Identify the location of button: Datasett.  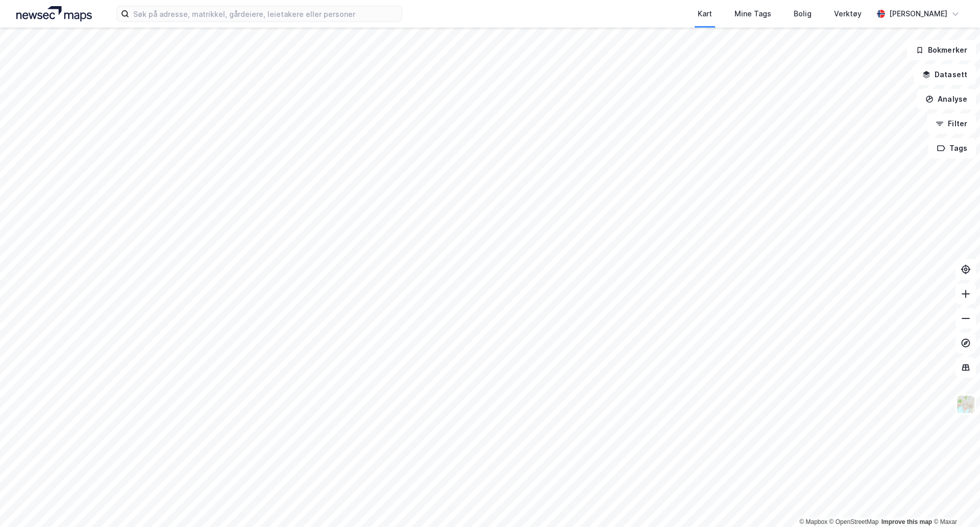
(945, 75).